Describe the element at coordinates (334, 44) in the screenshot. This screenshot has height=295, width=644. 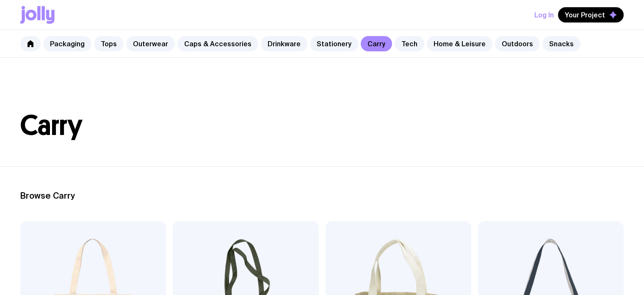
I see `a: Stationery` at that location.